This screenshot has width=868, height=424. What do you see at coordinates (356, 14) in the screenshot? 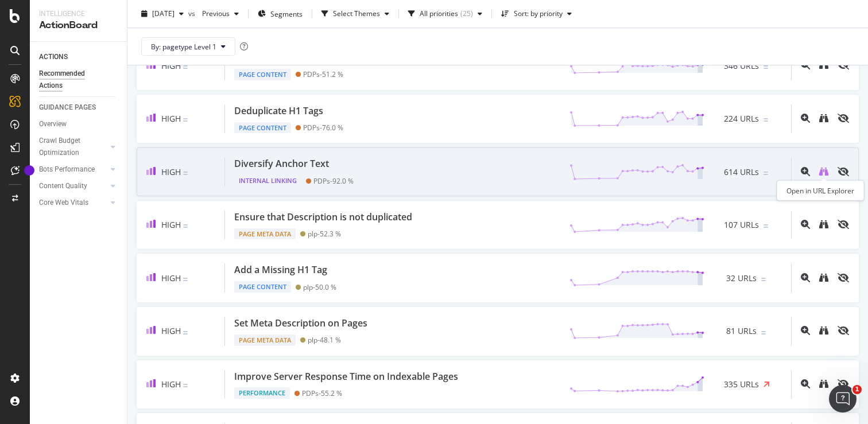
I see `div: Select Themes` at bounding box center [356, 14].